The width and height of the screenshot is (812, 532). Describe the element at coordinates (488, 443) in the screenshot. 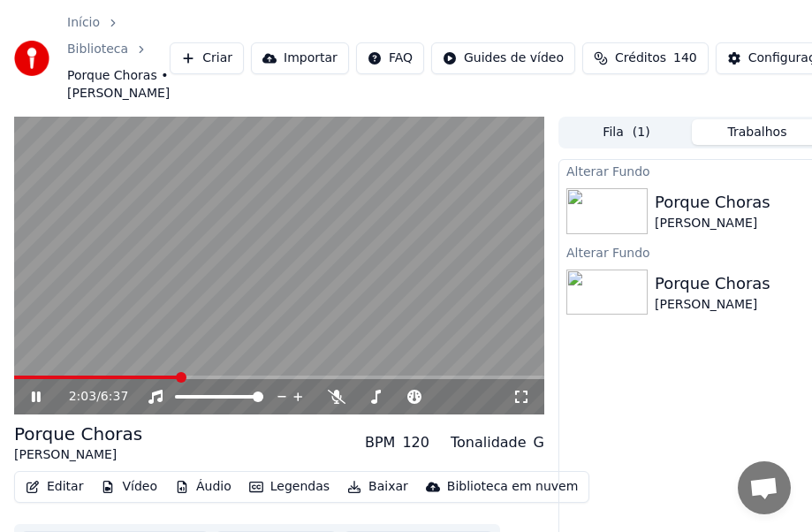

I see `div: Tonalidade` at that location.